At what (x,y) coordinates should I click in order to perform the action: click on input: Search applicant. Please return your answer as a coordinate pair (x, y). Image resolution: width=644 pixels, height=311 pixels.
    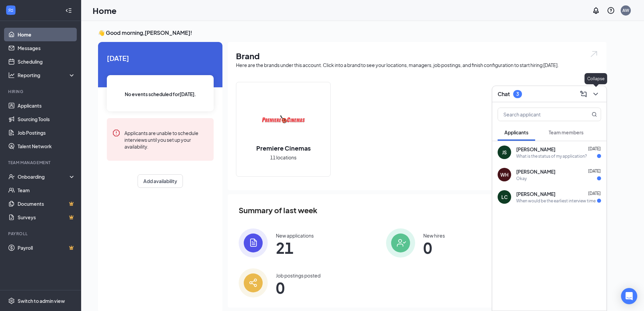
    Looking at the image, I should click on (538, 114).